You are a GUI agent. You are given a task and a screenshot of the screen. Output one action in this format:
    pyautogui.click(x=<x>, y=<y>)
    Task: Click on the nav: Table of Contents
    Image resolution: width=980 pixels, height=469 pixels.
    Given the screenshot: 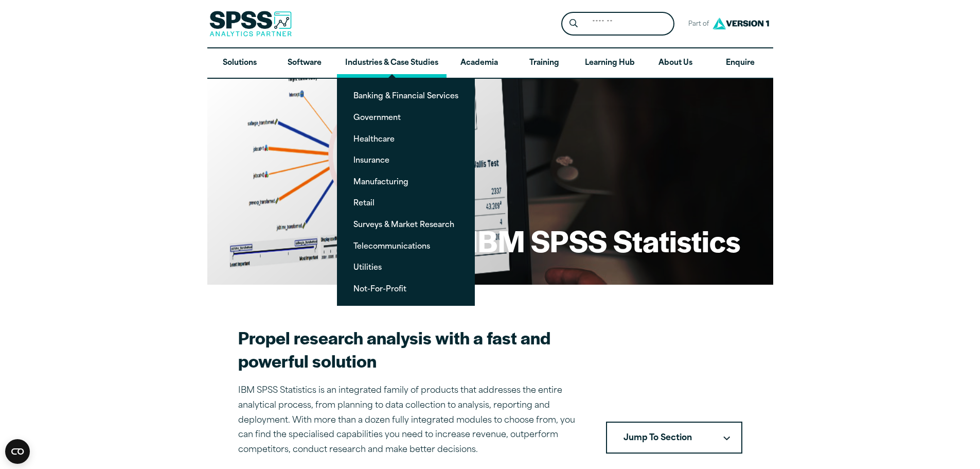 What is the action you would take?
    pyautogui.click(x=674, y=437)
    